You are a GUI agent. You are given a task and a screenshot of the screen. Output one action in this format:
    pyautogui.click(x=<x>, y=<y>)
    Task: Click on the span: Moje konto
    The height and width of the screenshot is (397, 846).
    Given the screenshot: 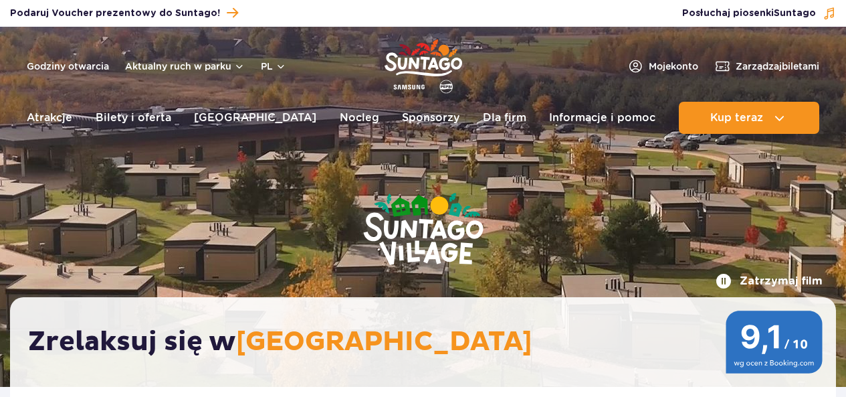 What is the action you would take?
    pyautogui.click(x=674, y=66)
    